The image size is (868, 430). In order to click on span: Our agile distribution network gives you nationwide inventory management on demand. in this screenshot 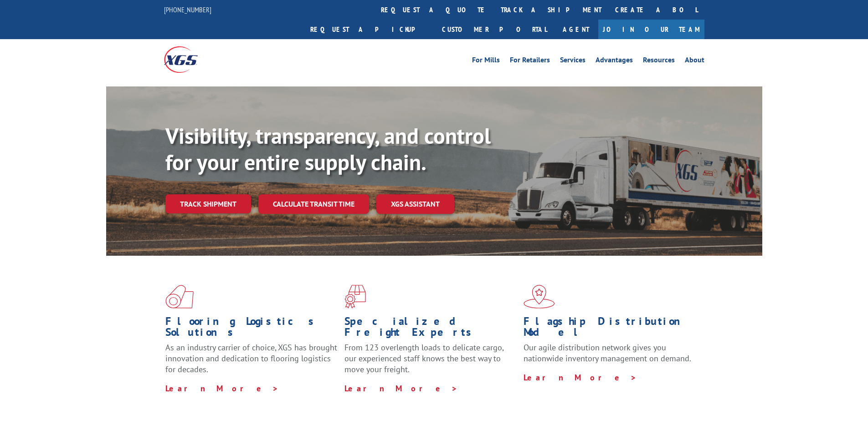, I will do `click(607, 353)`.